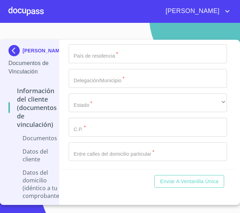  Describe the element at coordinates (33, 138) in the screenshot. I see `p: Documentos` at that location.